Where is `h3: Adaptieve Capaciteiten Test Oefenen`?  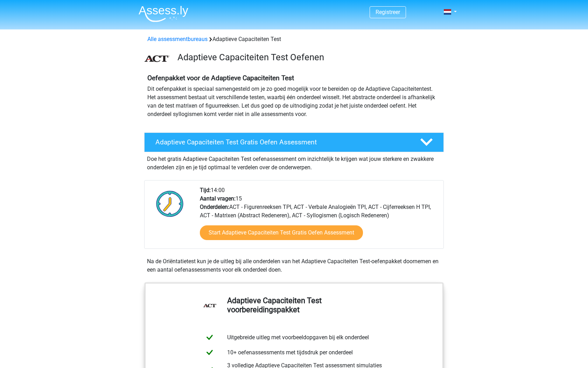 h3: Adaptieve Capaciteiten Test Oefenen is located at coordinates (308, 57).